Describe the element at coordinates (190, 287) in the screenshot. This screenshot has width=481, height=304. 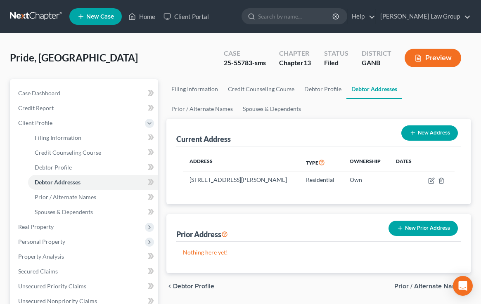
I see `button: chevron_left Debtor Profile` at that location.